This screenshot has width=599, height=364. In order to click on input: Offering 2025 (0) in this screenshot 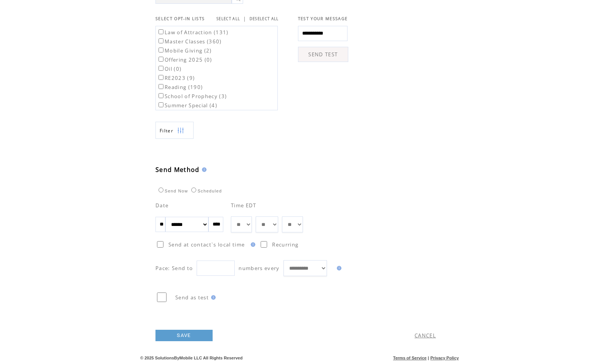, I will do `click(161, 59)`.